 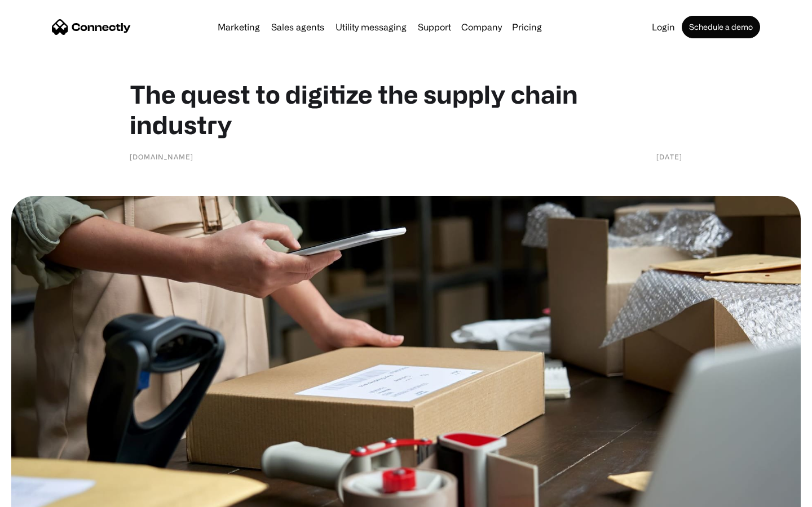 What do you see at coordinates (526, 27) in the screenshot?
I see `a: Pricing` at bounding box center [526, 27].